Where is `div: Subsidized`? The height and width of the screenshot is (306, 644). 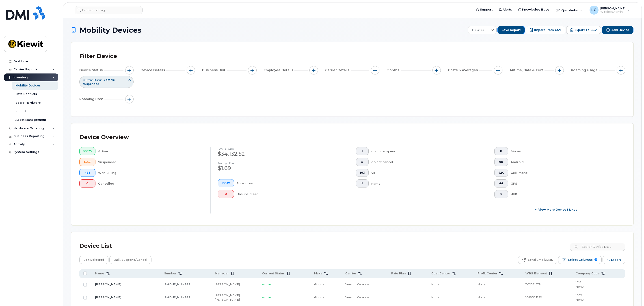 div: Subsidized is located at coordinates (289, 184).